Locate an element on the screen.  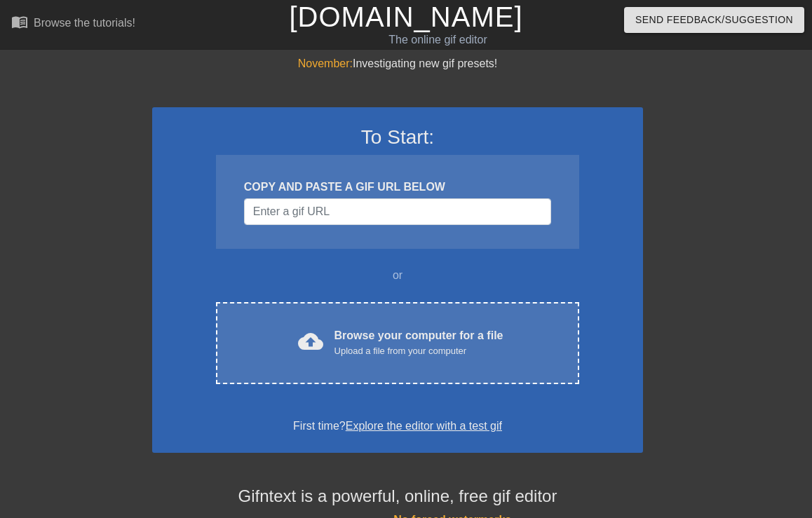
div: COPY AND PASTE A GIF URL BELOW is located at coordinates (398, 187).